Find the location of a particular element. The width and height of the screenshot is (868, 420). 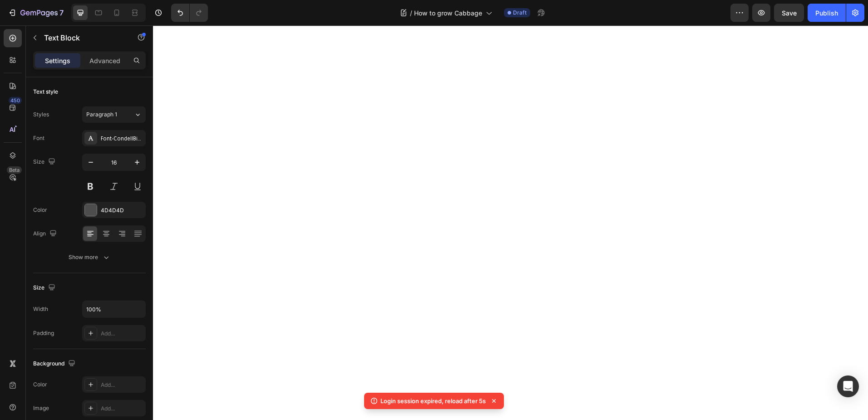

p: Settings is located at coordinates (58, 60).